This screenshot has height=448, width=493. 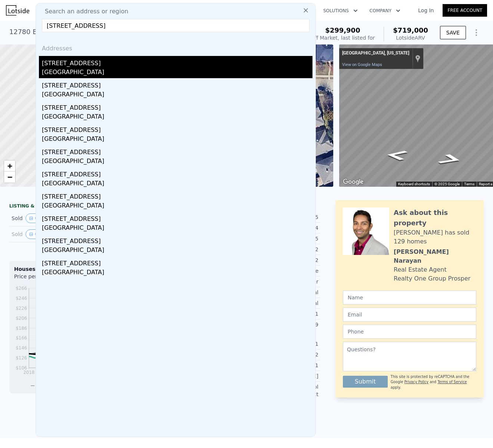 I want to click on a: Log In, so click(x=426, y=10).